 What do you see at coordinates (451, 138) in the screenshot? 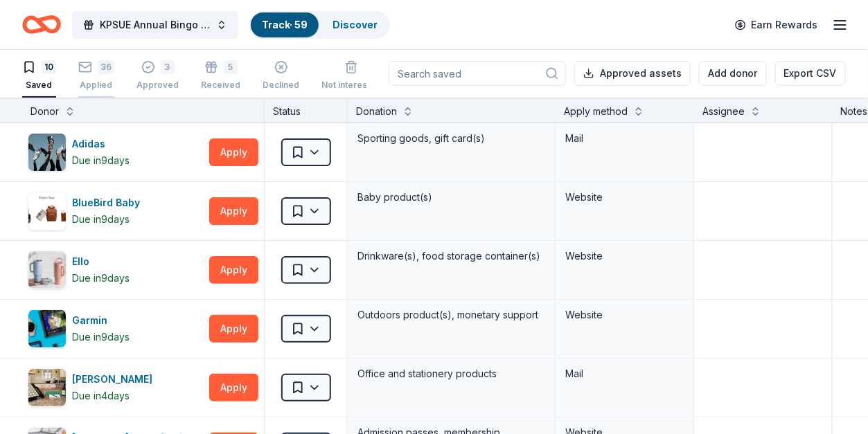
I see `div: Sporting goods, gift card(s)` at bounding box center [451, 138].